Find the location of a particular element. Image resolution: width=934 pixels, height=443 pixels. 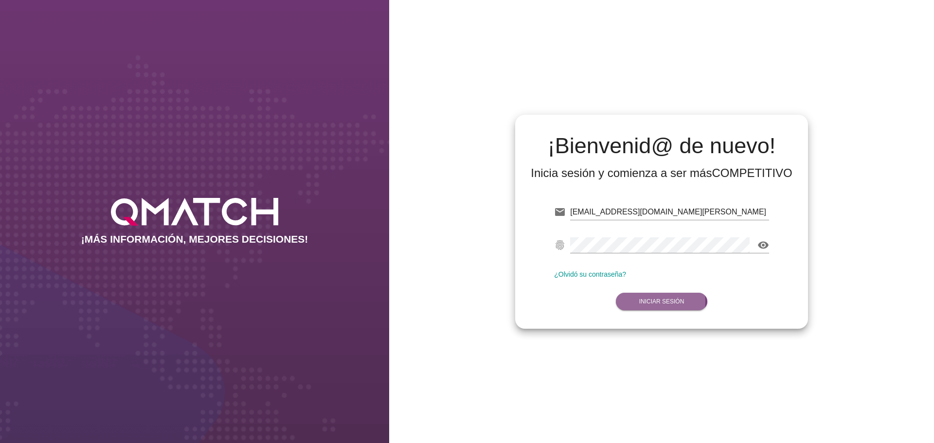

i: email is located at coordinates (560, 212).